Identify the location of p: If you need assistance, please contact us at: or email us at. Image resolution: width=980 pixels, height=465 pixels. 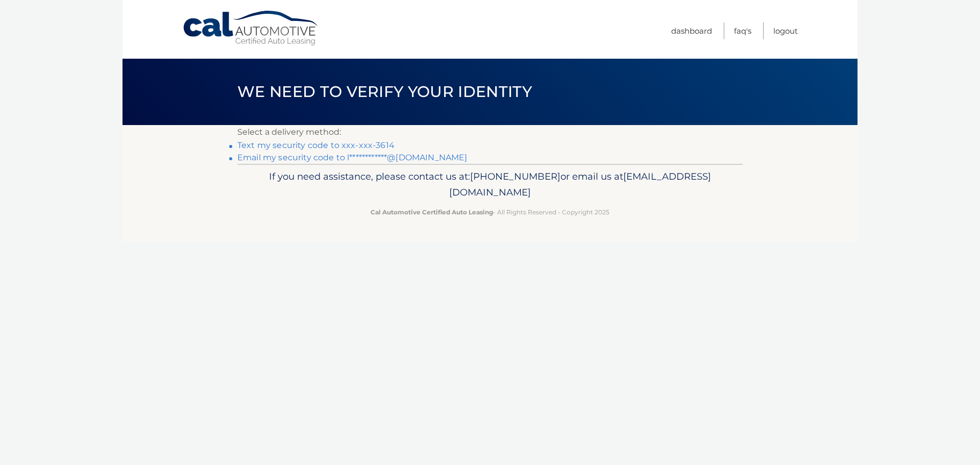
(490, 185).